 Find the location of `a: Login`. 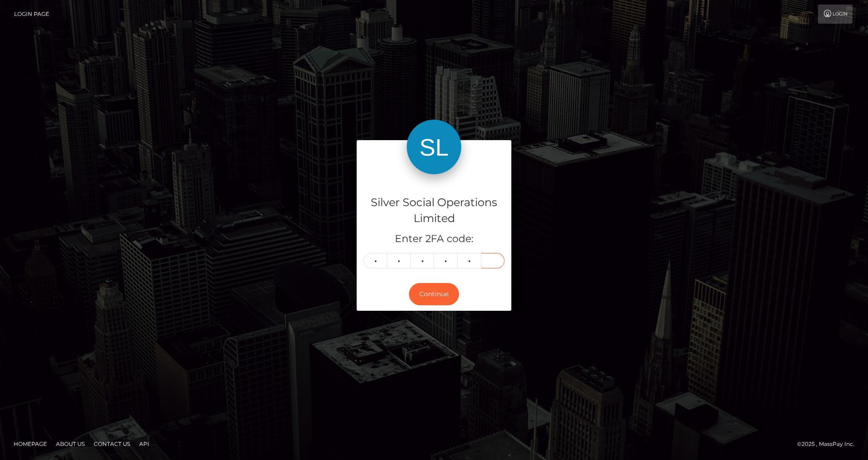

a: Login is located at coordinates (835, 14).